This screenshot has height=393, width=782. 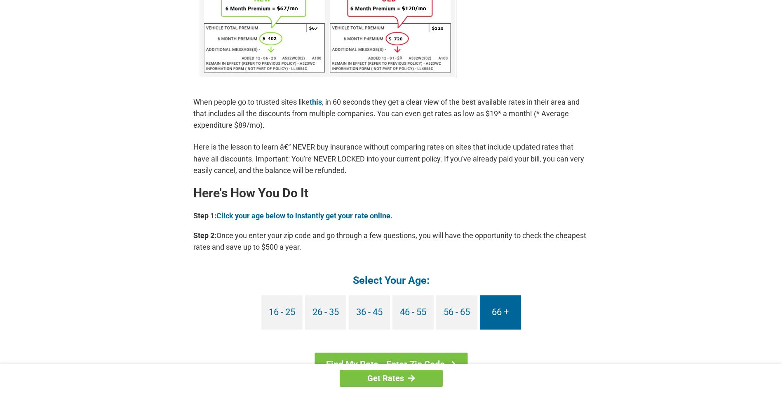 I want to click on a: 66 +, so click(x=500, y=312).